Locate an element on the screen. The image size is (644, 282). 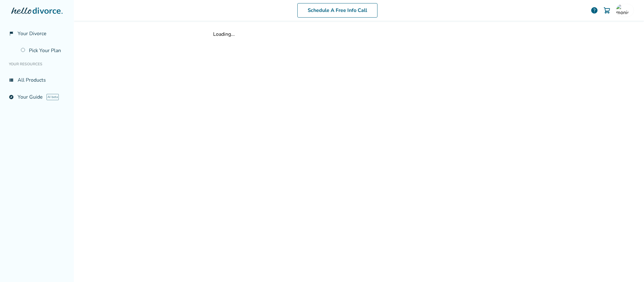
span: help is located at coordinates (594, 10).